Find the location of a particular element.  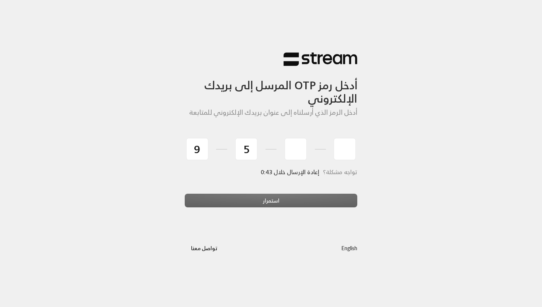

a: English is located at coordinates (349, 248).